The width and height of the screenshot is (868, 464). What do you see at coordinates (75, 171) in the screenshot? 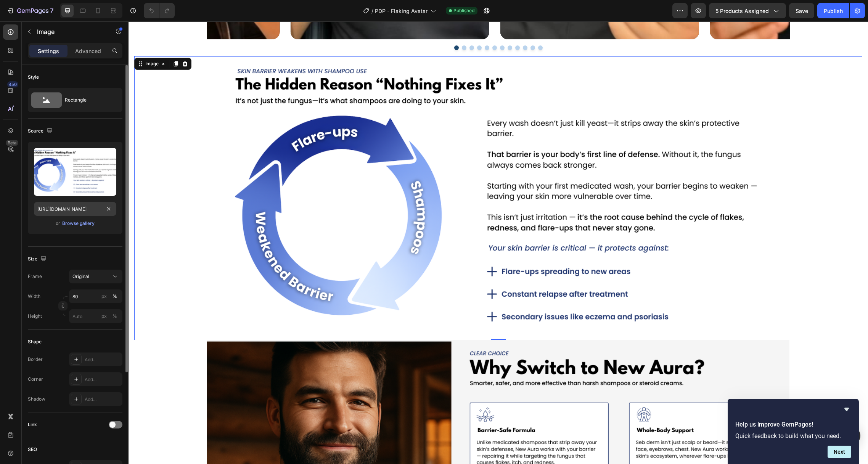
I see `img: preview-image` at bounding box center [75, 171].